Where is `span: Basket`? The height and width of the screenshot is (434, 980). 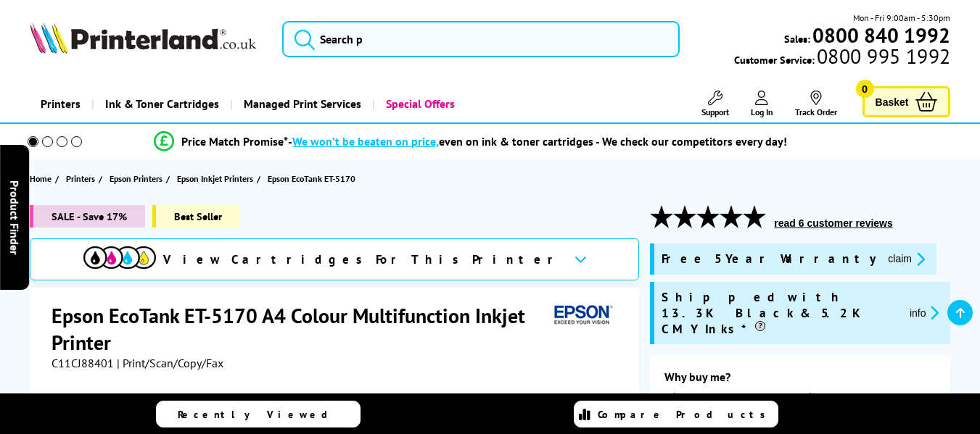 span: Basket is located at coordinates (893, 101).